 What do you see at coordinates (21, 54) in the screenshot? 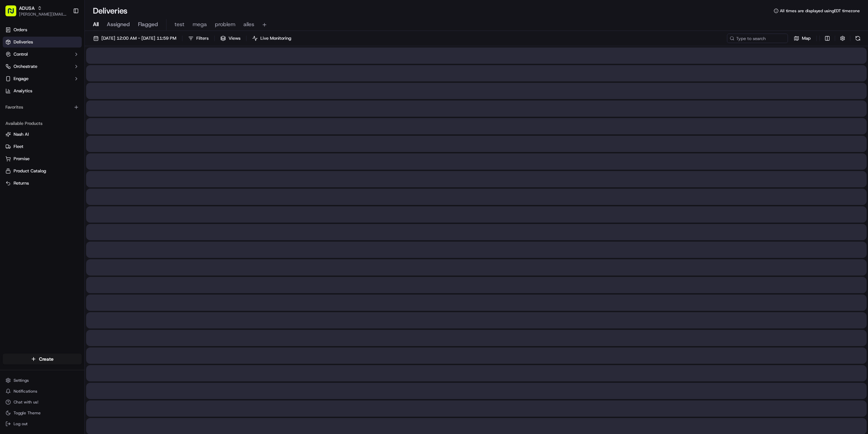
I see `span: Control` at bounding box center [21, 54].